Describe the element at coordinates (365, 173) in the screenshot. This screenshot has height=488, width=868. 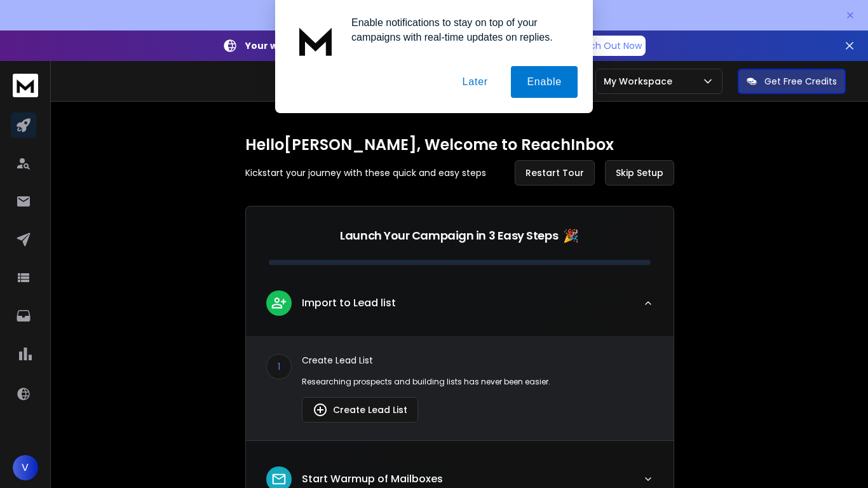
I see `p: Kickstart your journey with these quick and easy steps` at that location.